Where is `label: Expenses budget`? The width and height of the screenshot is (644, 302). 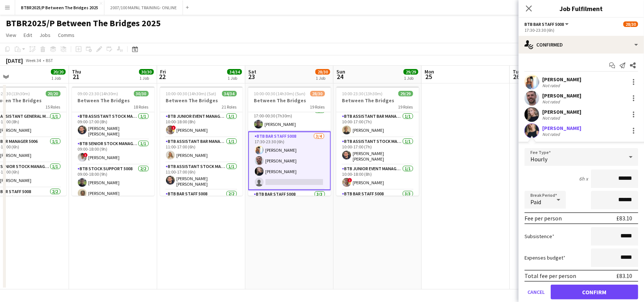
label: Expenses budget is located at coordinates (544, 258).